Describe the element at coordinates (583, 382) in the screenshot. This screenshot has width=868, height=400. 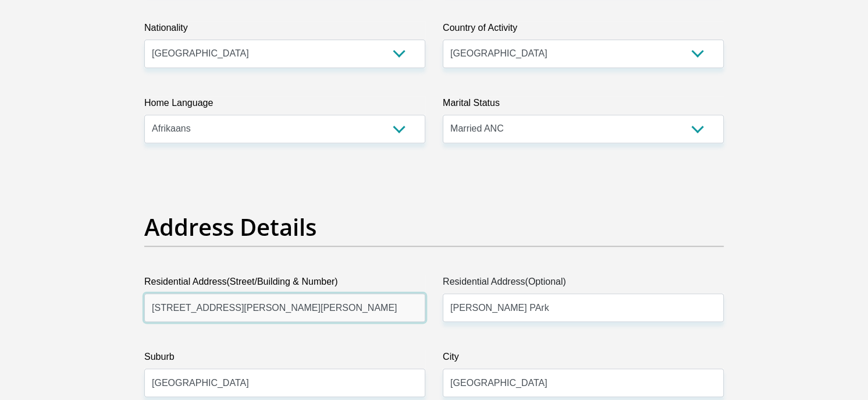
I see `input: City` at that location.